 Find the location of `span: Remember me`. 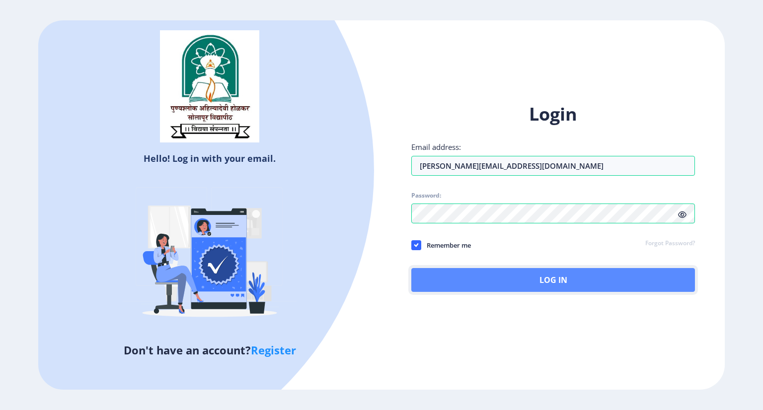

span: Remember me is located at coordinates (446, 245).